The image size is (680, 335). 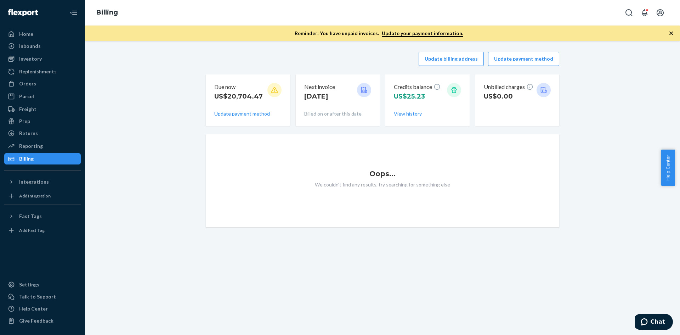 I want to click on div: Reporting, so click(x=31, y=146).